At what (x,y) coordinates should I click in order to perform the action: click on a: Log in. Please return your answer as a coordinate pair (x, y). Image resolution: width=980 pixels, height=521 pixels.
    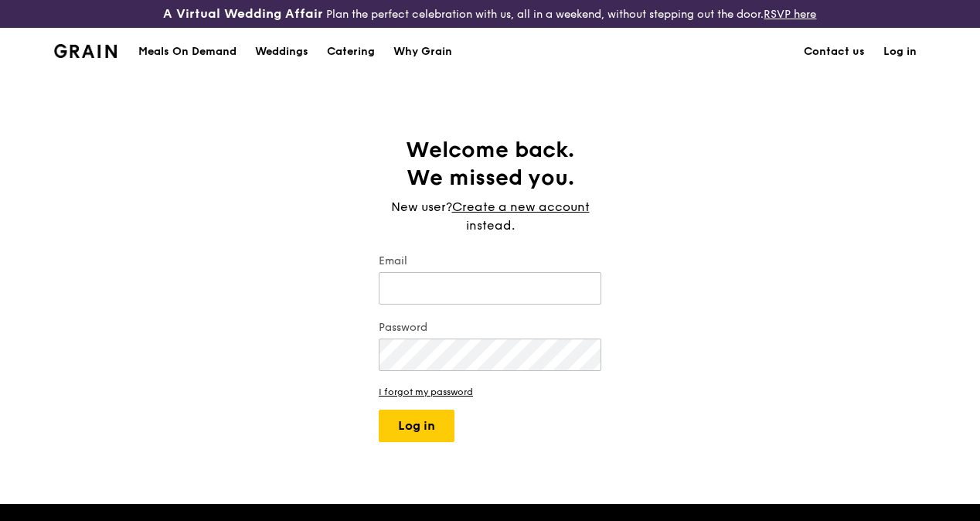
    Looking at the image, I should click on (899, 51).